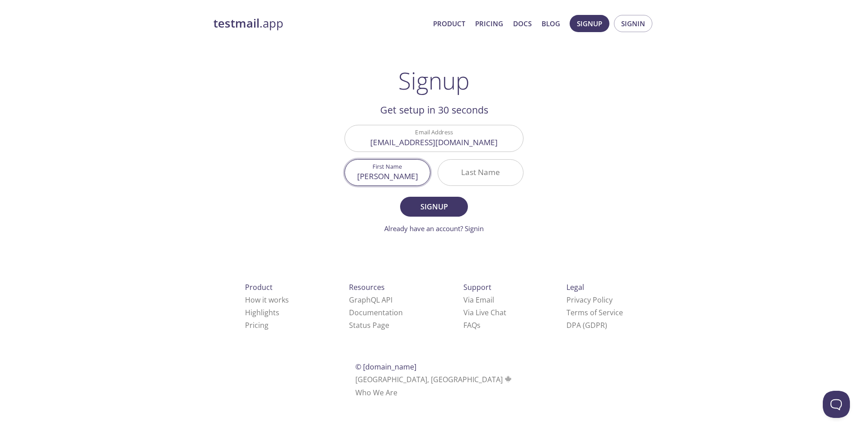 Image resolution: width=868 pixels, height=436 pixels. Describe the element at coordinates (319, 24) in the screenshot. I see `a: testmail.app` at that location.